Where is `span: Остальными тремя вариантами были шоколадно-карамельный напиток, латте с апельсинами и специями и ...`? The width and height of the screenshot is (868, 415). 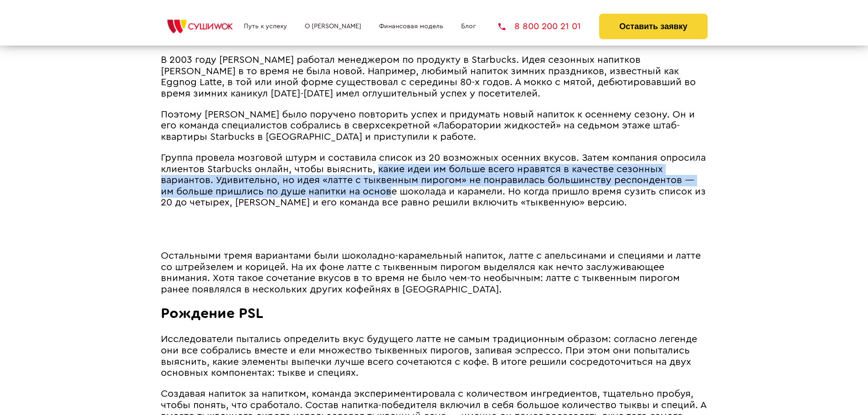
span: Остальными тремя вариантами были шоколадно-карамельный напиток, латте с апельсинами и специями и ... is located at coordinates (431, 272).